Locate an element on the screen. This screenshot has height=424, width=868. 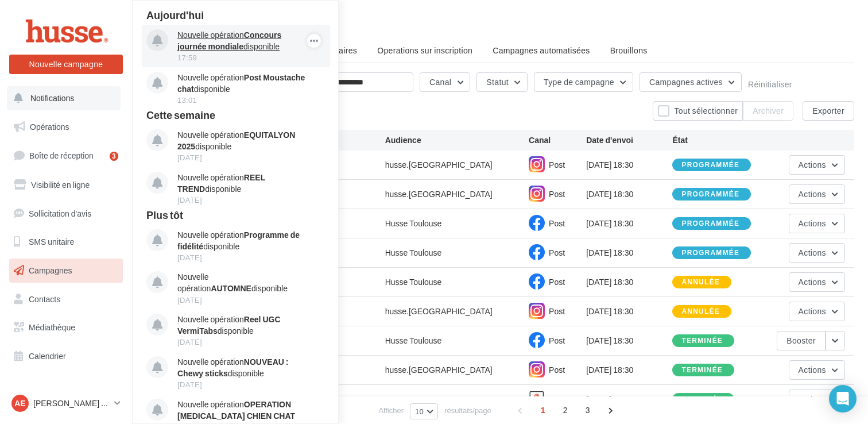
a: SMS unitaire is located at coordinates (66, 242).